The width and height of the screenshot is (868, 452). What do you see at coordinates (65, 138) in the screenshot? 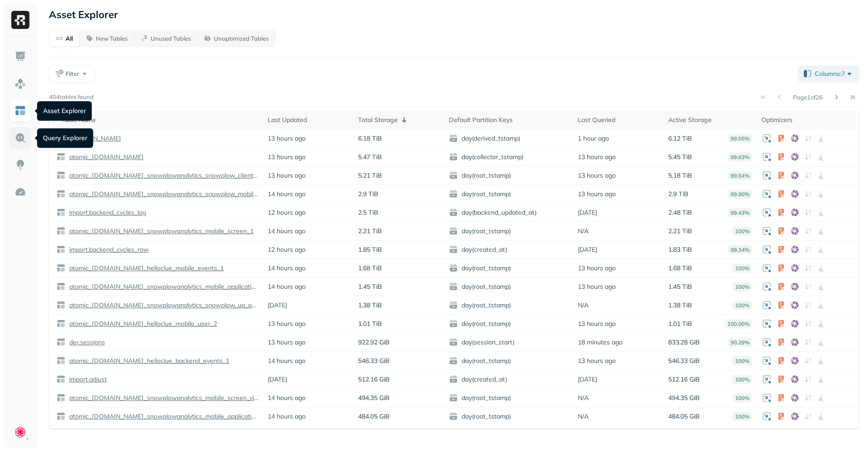
I see `div: Query Explorer` at bounding box center [65, 138].